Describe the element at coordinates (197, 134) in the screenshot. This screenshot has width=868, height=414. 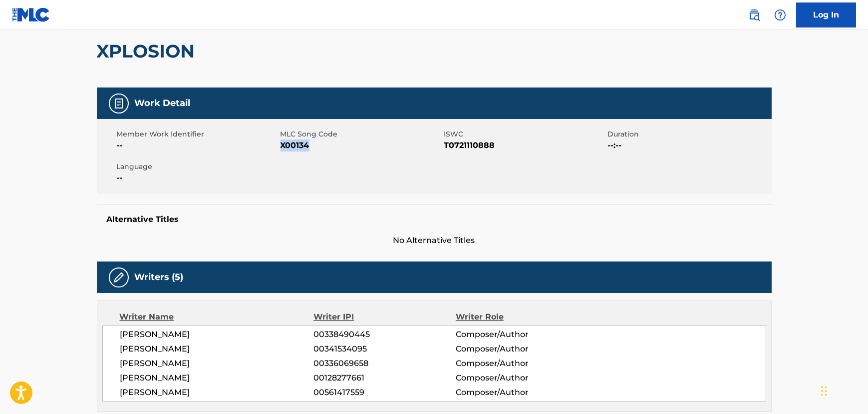
I see `span: Member Work Identifier` at that location.